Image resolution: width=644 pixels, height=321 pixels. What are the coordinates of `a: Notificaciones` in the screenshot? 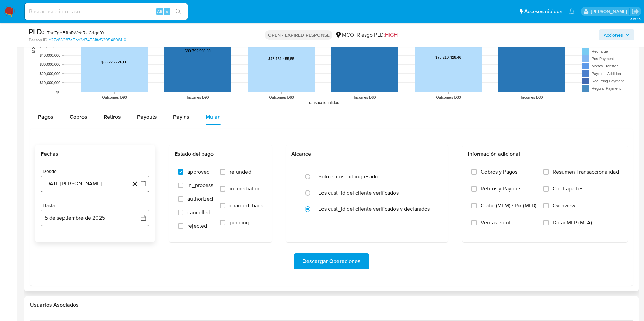 It's located at (572, 11).